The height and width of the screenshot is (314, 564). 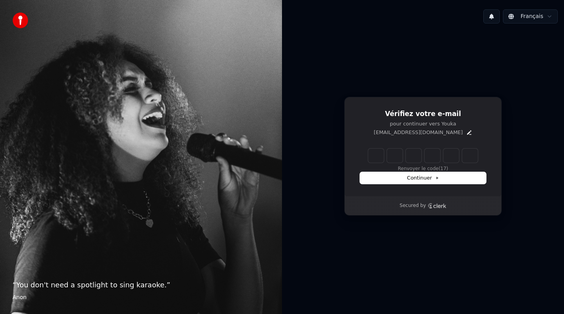 What do you see at coordinates (141, 297) in the screenshot?
I see `footer: Anon` at bounding box center [141, 297].